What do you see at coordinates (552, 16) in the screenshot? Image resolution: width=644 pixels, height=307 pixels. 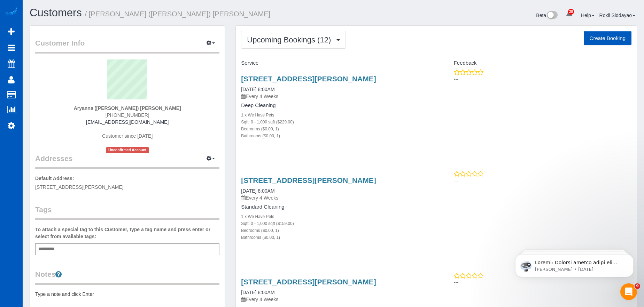 I see `img: New interface` at bounding box center [552, 16].